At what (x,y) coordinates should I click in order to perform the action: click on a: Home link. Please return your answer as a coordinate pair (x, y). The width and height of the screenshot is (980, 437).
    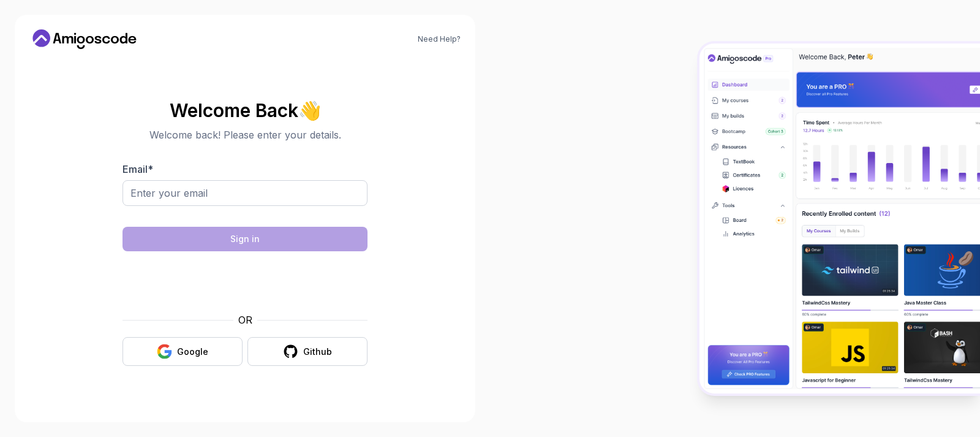
    Looking at the image, I should click on (84, 39).